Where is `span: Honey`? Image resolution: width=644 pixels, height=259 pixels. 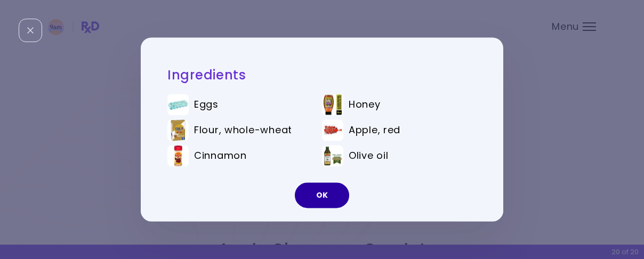 span: Honey is located at coordinates (365, 105).